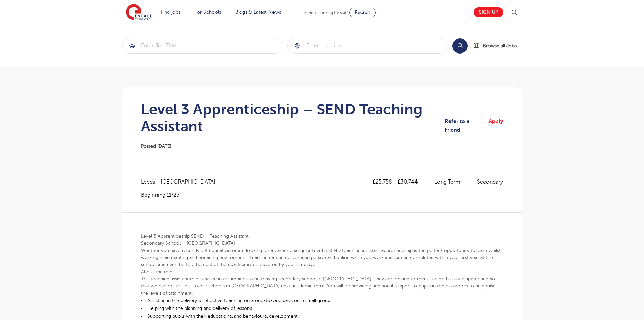 The image size is (644, 320). Describe the element at coordinates (322, 308) in the screenshot. I see `li: Helping with the planning and delivery of lessons` at that location.